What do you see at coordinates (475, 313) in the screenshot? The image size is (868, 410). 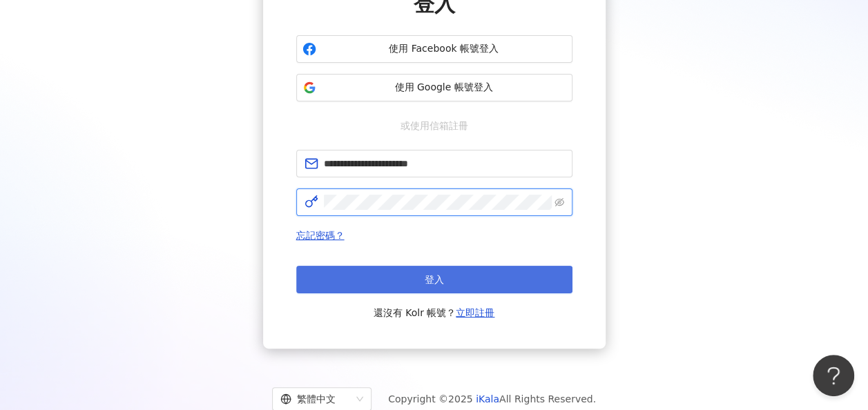 I see `a: 立即註冊` at bounding box center [475, 313].